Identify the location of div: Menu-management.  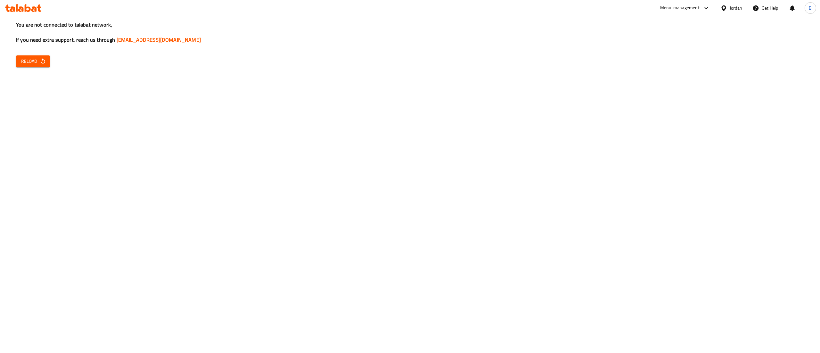
(680, 8).